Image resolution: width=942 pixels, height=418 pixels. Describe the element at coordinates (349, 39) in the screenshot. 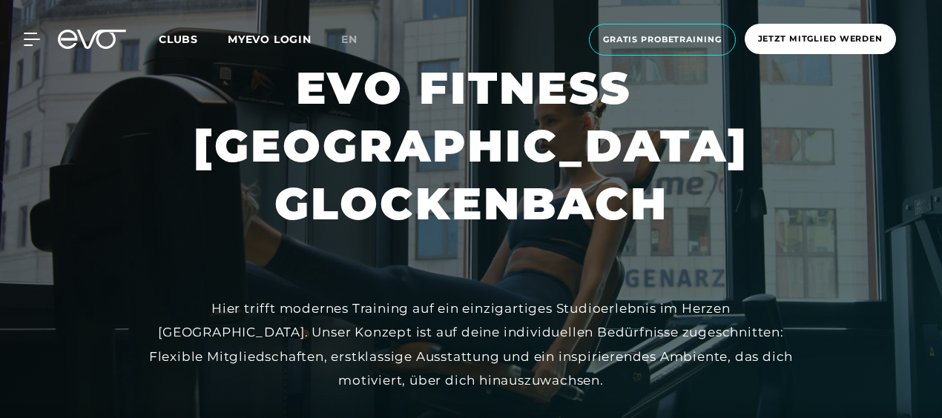

I see `span: en` at that location.